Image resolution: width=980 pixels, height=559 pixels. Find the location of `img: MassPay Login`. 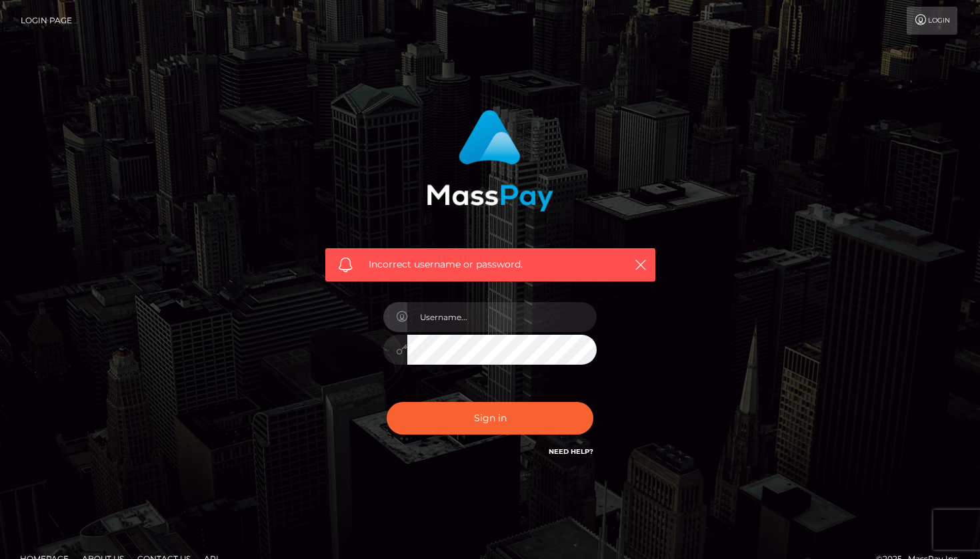

img: MassPay Login is located at coordinates (490, 160).